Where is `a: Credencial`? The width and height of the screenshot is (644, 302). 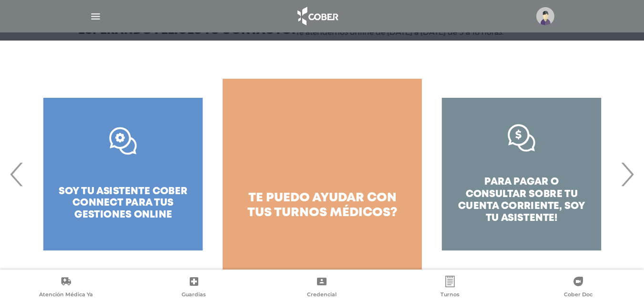
a: Credencial is located at coordinates (322, 288).